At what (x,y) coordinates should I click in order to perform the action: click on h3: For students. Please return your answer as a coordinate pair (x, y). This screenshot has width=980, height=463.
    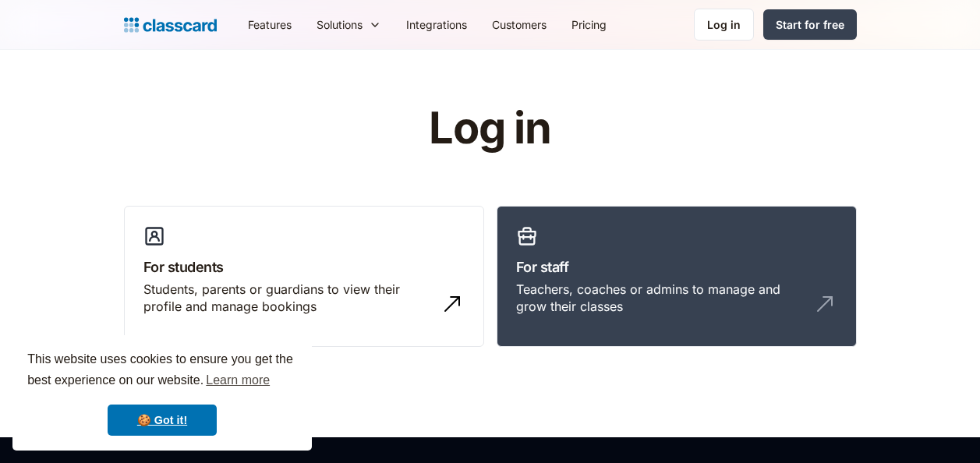
    Looking at the image, I should click on (304, 266).